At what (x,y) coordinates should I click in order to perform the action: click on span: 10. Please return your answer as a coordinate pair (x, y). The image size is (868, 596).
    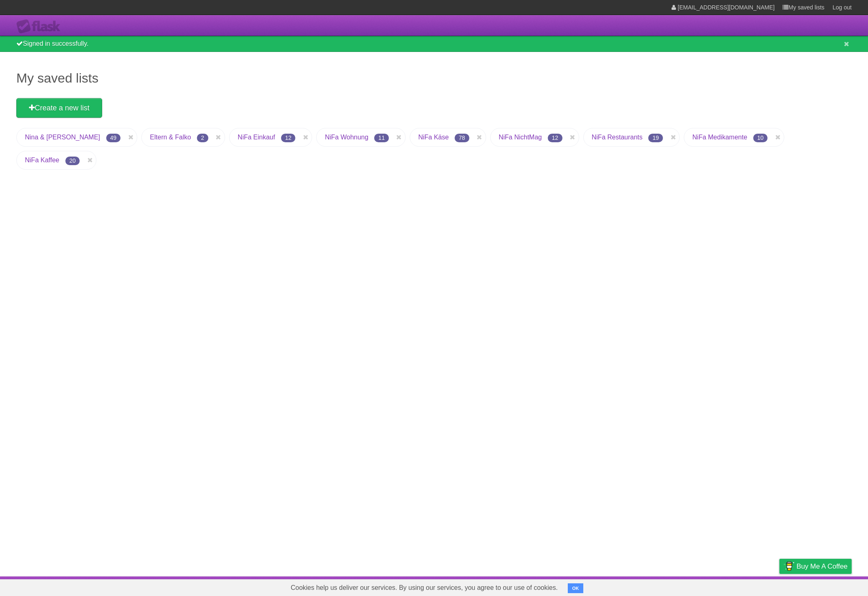
    Looking at the image, I should click on (760, 137).